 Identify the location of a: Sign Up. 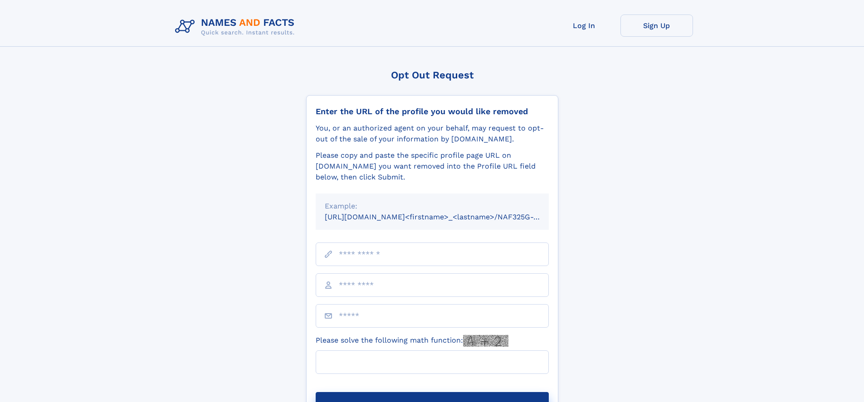
(657, 25).